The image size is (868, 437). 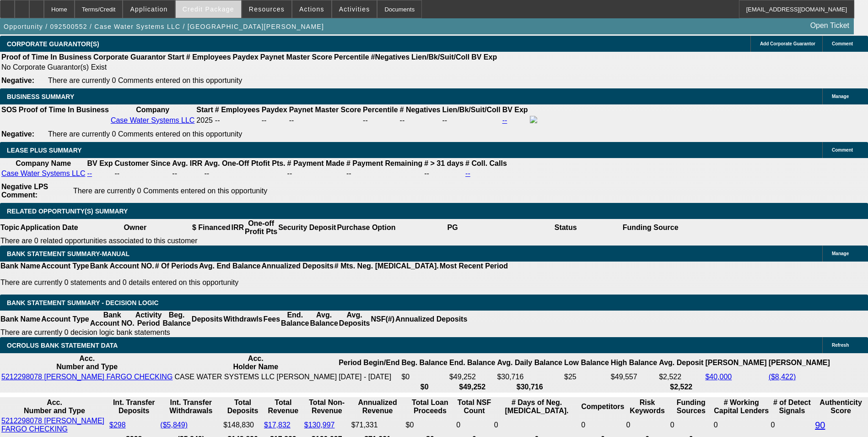 I want to click on span: OCROLUS BANK STATEMENT DATA, so click(x=62, y=345).